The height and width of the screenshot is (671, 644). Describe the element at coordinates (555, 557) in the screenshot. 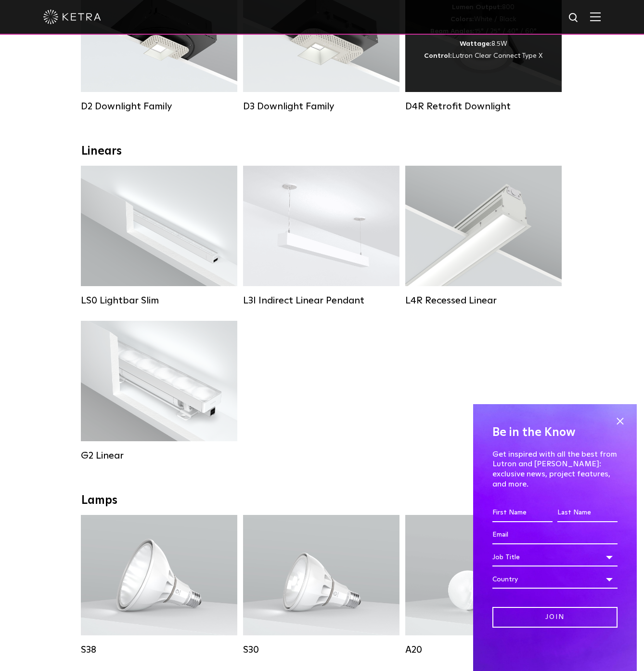

I see `div: Job Title` at that location.